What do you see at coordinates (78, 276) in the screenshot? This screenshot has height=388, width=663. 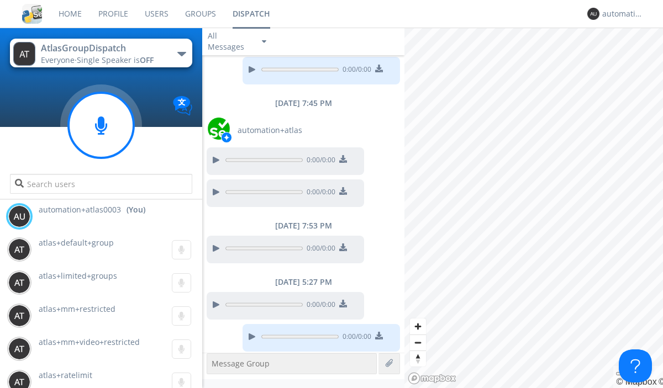 I see `span: atlas+limited+groups` at bounding box center [78, 276].